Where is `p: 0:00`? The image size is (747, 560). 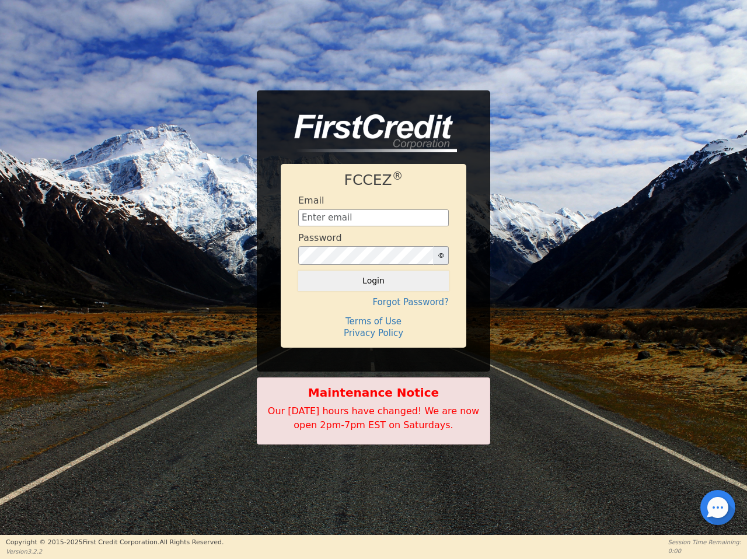
p: 0:00 is located at coordinates (705, 550).